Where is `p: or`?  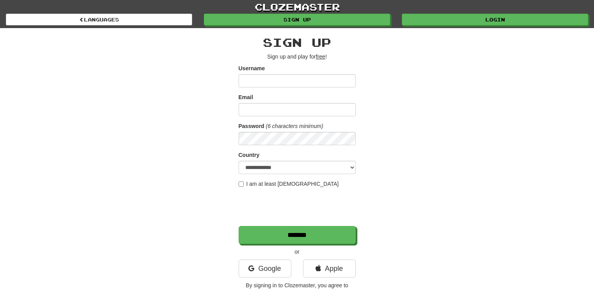
p: or is located at coordinates (297, 252).